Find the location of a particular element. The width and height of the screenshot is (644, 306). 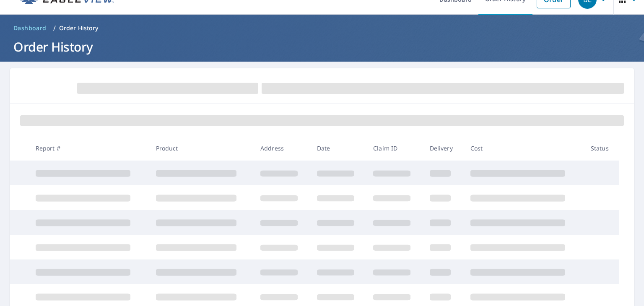

nav: breadcrumb is located at coordinates (322, 28).